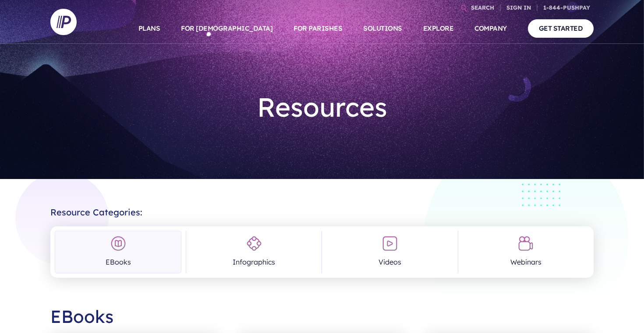 The width and height of the screenshot is (644, 333). Describe the element at coordinates (526, 243) in the screenshot. I see `img: Webinars Icon` at that location.